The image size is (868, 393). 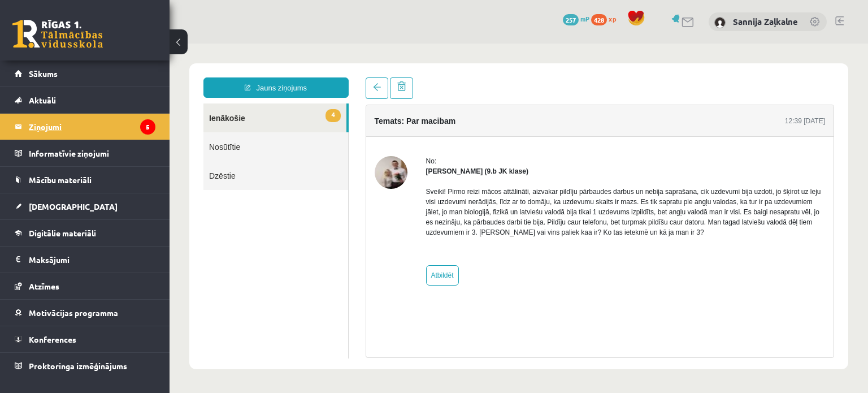 I want to click on a: Sannija Zaļkalne, so click(x=765, y=22).